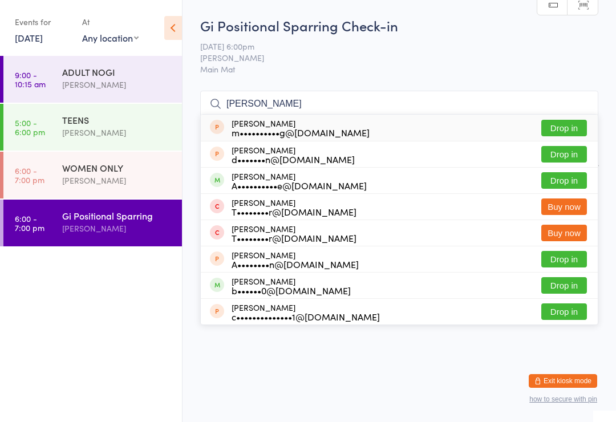 The width and height of the screenshot is (616, 422). I want to click on h2: Gi Positional Sparring Check-in, so click(399, 25).